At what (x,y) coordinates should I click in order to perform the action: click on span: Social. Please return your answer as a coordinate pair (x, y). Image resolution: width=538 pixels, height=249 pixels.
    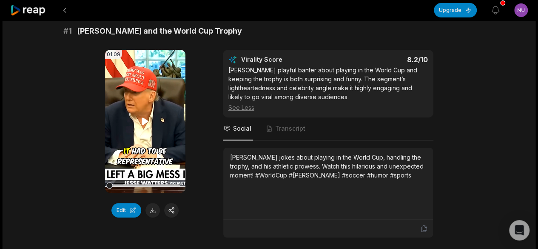
    Looking at the image, I should click on (242, 128).